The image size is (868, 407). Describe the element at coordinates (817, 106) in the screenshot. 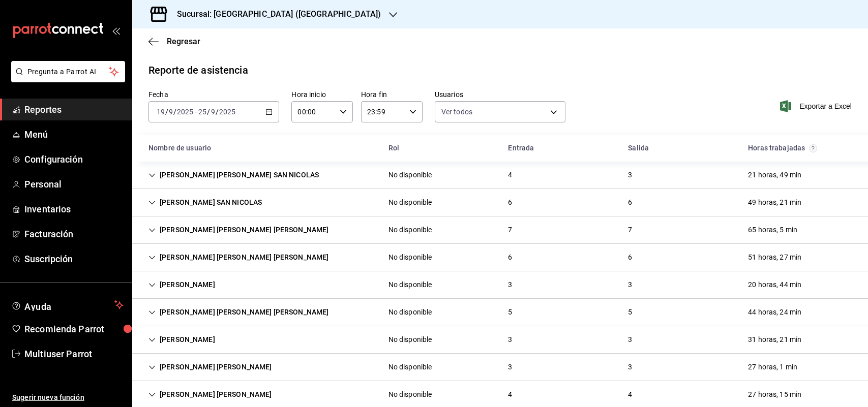

I see `span: Exportar a Excel` at that location.